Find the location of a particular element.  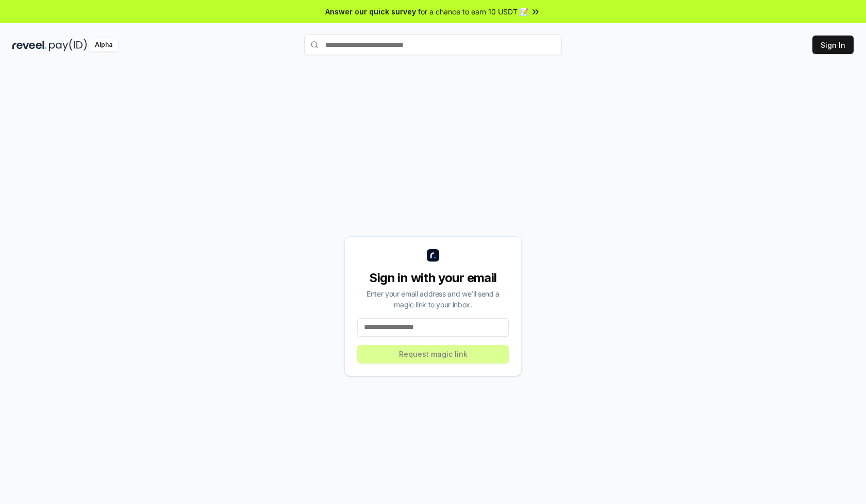

span: for a chance to earn 10 USDT 📝 is located at coordinates (473, 11).